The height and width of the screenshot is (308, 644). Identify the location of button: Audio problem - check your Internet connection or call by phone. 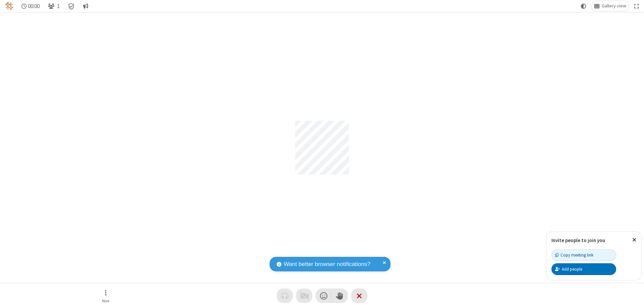
(285, 296).